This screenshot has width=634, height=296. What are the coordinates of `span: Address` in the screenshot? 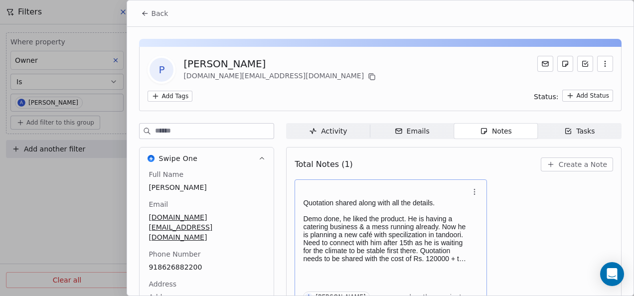 It's located at (163, 284).